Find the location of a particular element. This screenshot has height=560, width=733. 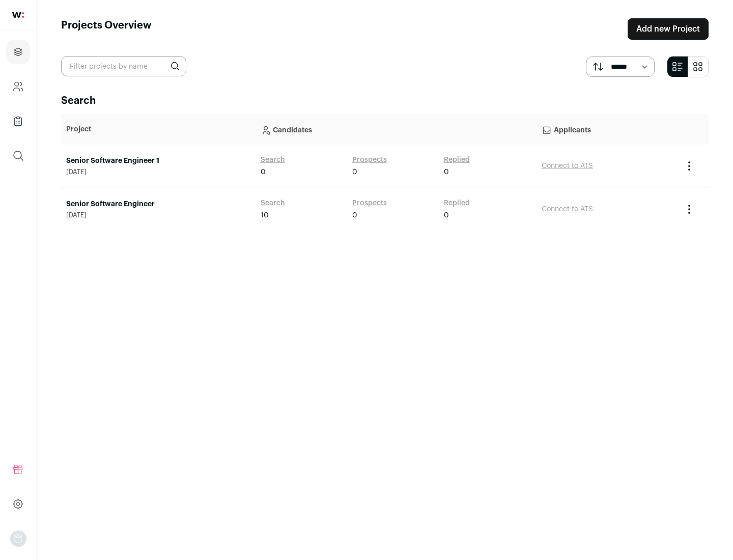

button: Open dropdown is located at coordinates (19, 539).